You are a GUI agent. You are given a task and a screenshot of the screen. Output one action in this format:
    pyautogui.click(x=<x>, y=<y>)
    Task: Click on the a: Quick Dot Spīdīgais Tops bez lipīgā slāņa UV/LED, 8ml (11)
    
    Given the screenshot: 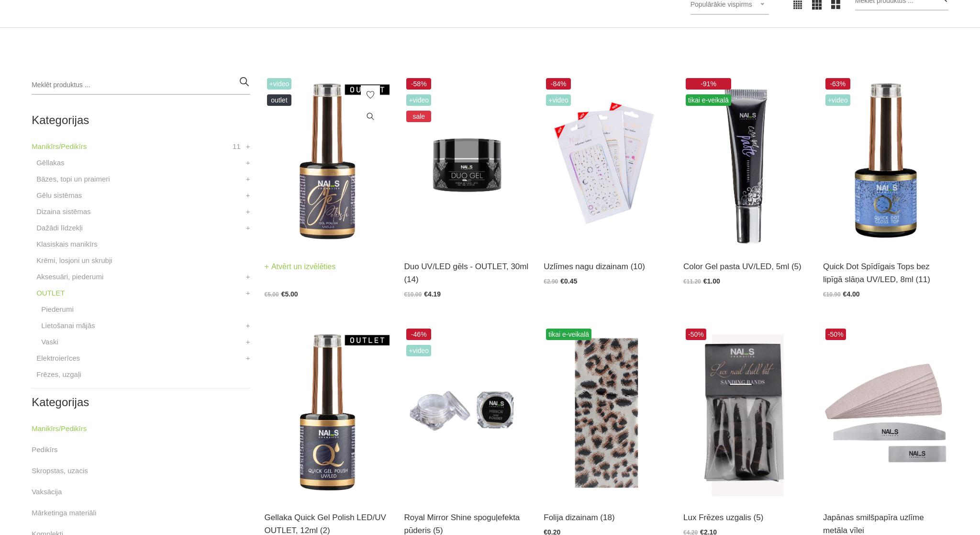 What is the action you would take?
    pyautogui.click(x=885, y=273)
    